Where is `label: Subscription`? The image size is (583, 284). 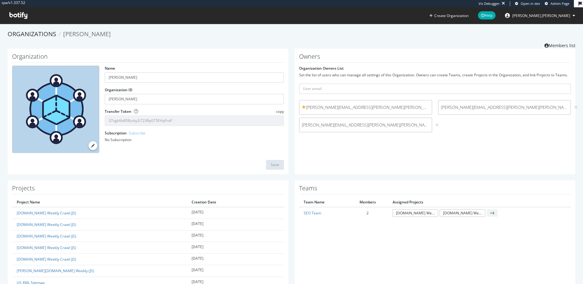
label: Subscription is located at coordinates (125, 133).